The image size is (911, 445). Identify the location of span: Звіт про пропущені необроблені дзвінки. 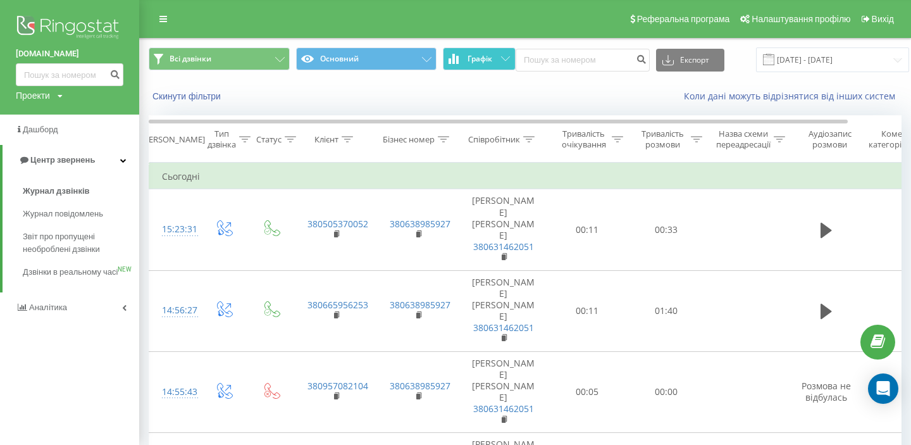
(78, 243).